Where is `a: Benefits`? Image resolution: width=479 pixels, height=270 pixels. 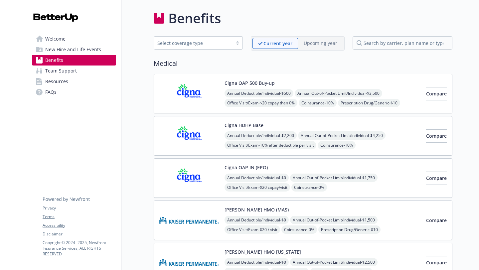 a: Benefits is located at coordinates (74, 60).